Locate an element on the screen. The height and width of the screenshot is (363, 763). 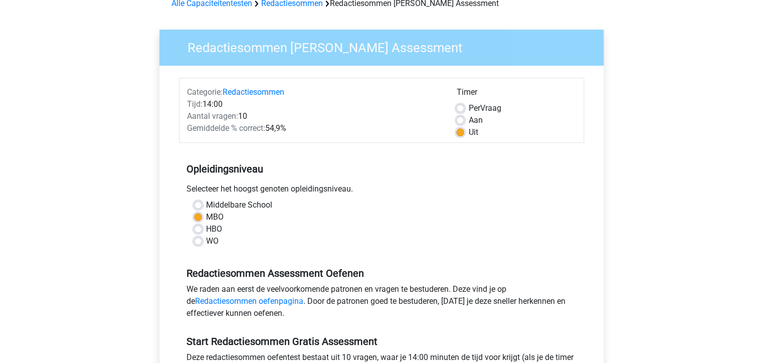
h5: Start Redactiesommen Gratis Assessment is located at coordinates (381, 341).